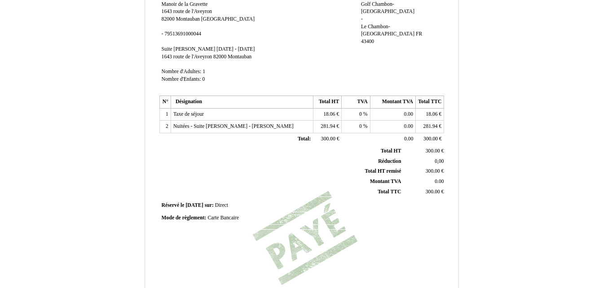 Image resolution: width=603 pixels, height=288 pixels. Describe the element at coordinates (356, 102) in the screenshot. I see `th: TVA` at that location.